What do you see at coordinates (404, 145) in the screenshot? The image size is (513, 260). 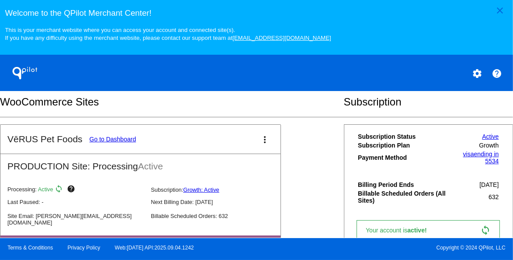 I see `th: Subscription Plan` at bounding box center [404, 145].